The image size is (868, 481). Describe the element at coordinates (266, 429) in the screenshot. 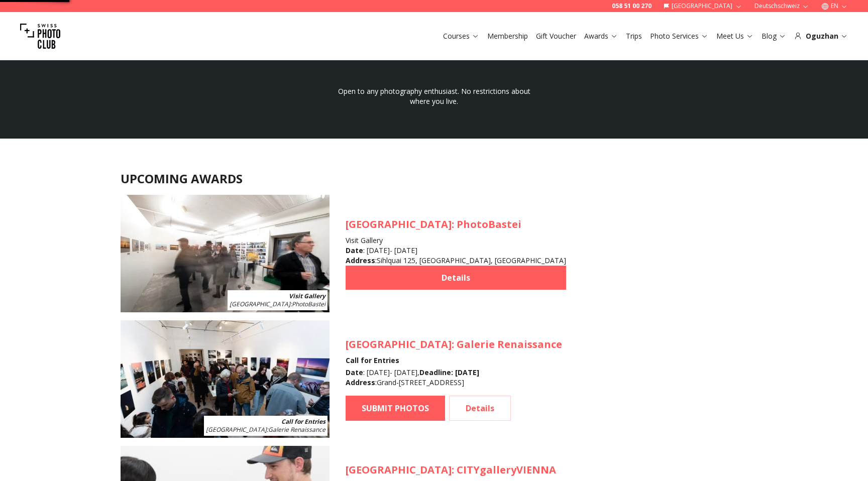

I see `span: : Galerie Renaissance` at that location.